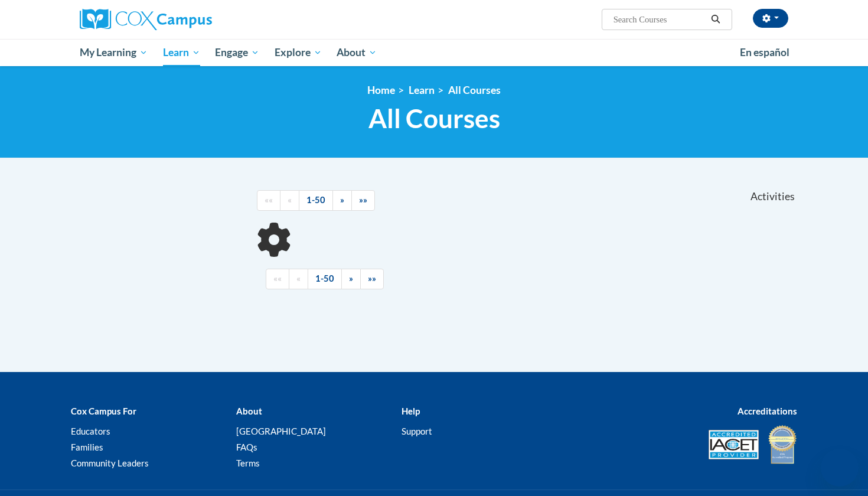 Image resolution: width=868 pixels, height=496 pixels. What do you see at coordinates (764, 52) in the screenshot?
I see `span: En español` at bounding box center [764, 52].